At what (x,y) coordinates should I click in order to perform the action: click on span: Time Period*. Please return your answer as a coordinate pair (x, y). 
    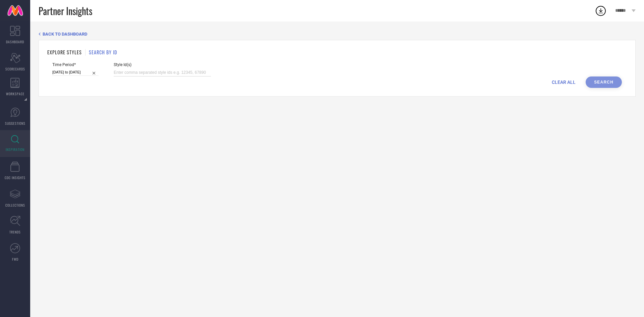
    Looking at the image, I should click on (75, 65).